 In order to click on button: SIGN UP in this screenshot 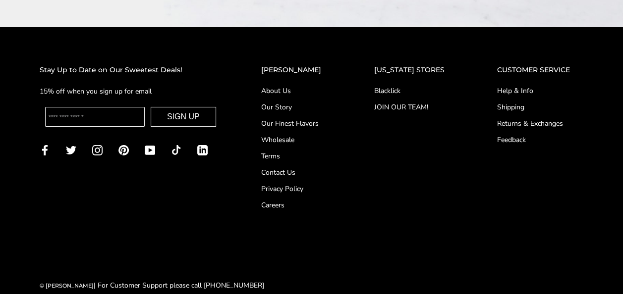, I will do `click(183, 117)`.